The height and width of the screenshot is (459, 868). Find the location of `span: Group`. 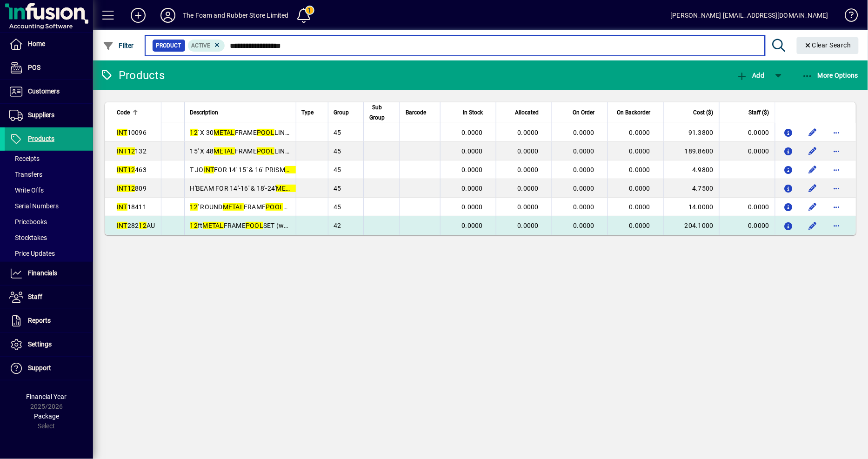

span: Group is located at coordinates (342, 113).